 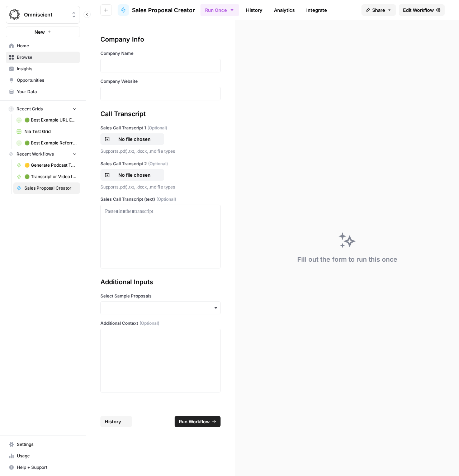 What do you see at coordinates (43, 456) in the screenshot?
I see `a: Usage` at bounding box center [43, 456].